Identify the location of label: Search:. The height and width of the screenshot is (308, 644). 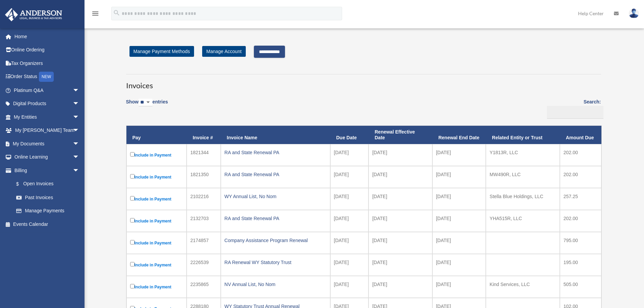
(573, 108).